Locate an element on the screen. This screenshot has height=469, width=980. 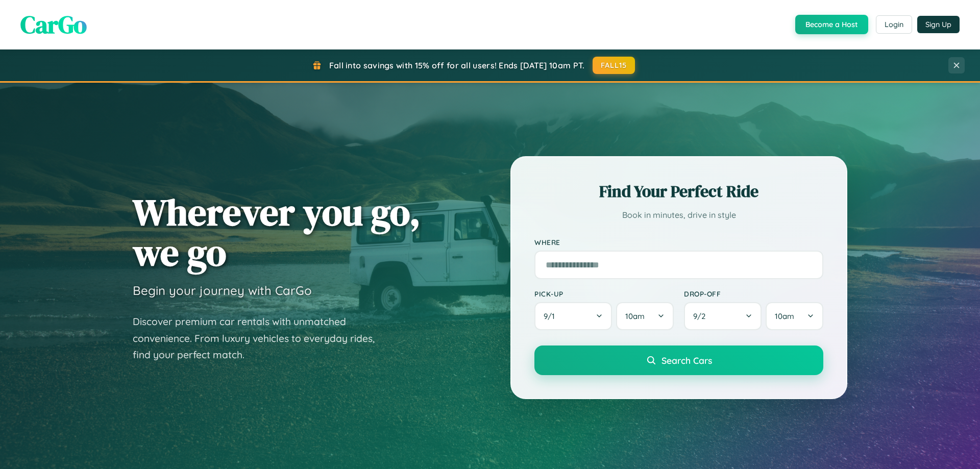
button: Sign Up is located at coordinates (938, 24).